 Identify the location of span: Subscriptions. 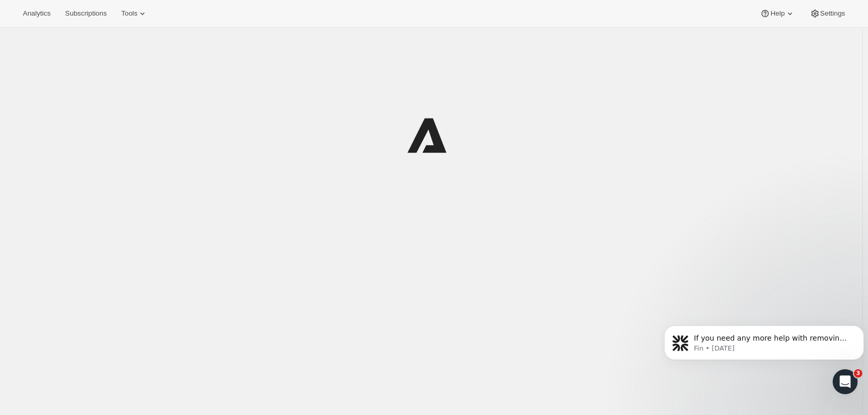
(86, 13).